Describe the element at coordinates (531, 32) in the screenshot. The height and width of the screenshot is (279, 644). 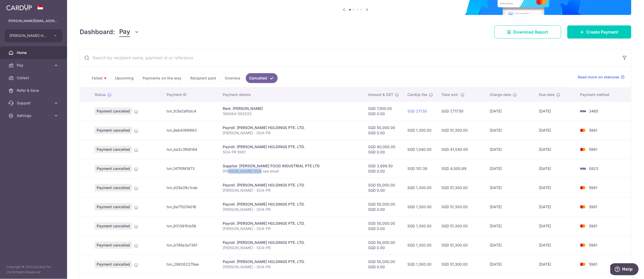
I see `span: Download Report` at that location.